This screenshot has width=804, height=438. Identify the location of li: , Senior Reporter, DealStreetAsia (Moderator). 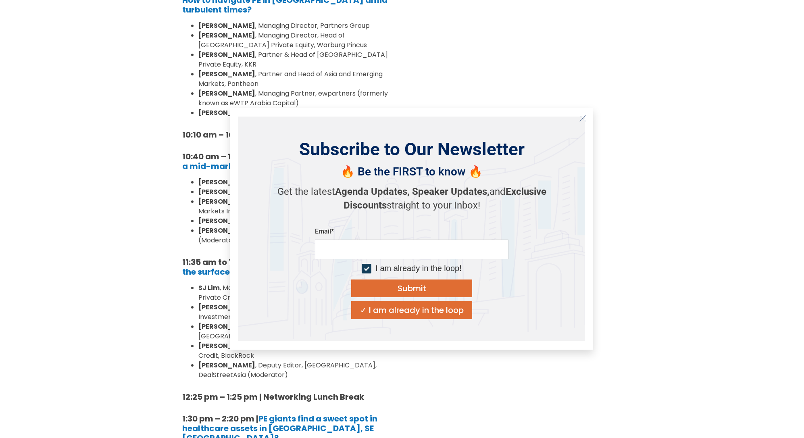
(295, 235).